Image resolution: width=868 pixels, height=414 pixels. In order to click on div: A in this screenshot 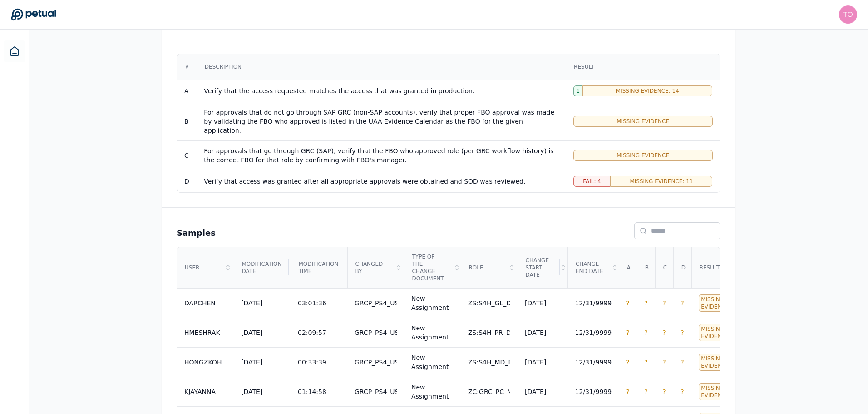, I will do `click(629, 267)`.